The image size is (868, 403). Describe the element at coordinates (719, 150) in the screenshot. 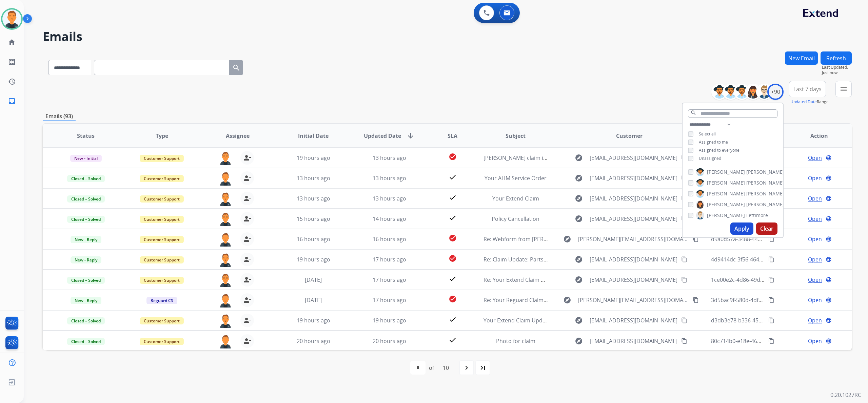

I see `span: Assigned to everyone` at that location.